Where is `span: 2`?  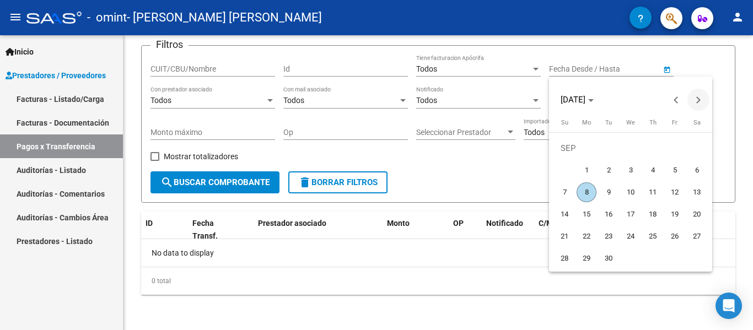 span: 2 is located at coordinates (608, 170).